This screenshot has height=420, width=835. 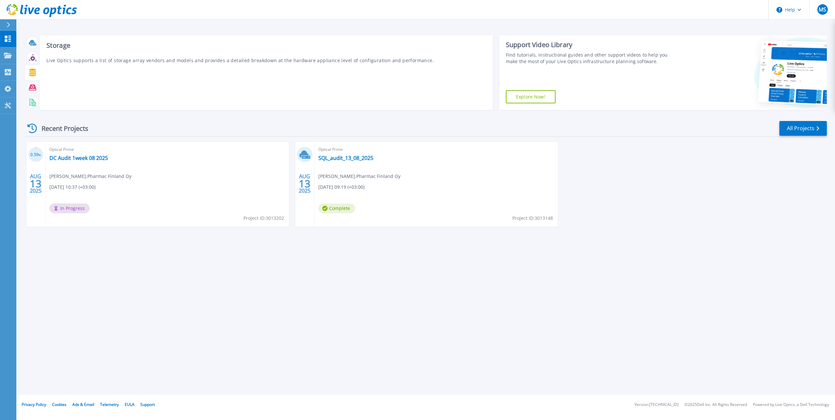 I want to click on li: © 2025 Dell Inc. All Rights Reserved, so click(x=716, y=405).